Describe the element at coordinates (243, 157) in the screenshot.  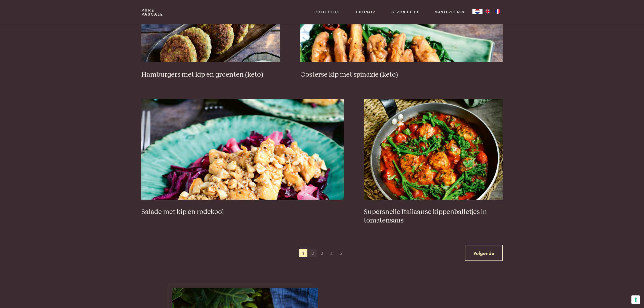
I see `a: Salade met kip en rodekool Salade met kip en rodekool` at that location.